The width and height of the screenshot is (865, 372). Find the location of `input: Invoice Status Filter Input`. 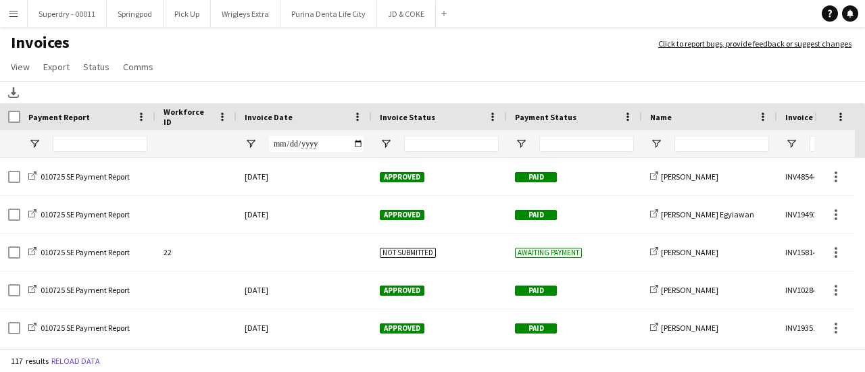

input: Invoice Status Filter Input is located at coordinates (452, 144).